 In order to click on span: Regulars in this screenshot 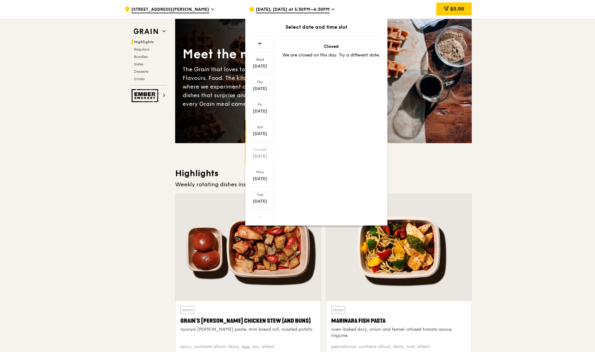, I will do `click(141, 49)`.